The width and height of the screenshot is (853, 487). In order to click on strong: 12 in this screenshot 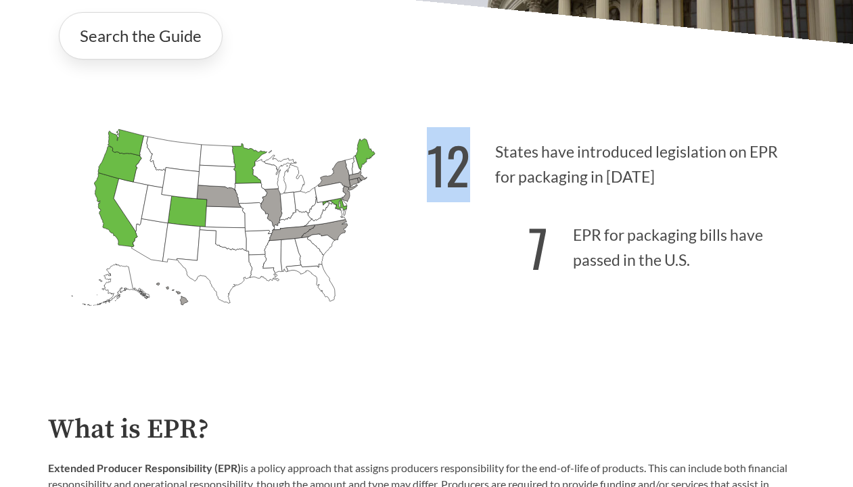, I will do `click(448, 164)`.